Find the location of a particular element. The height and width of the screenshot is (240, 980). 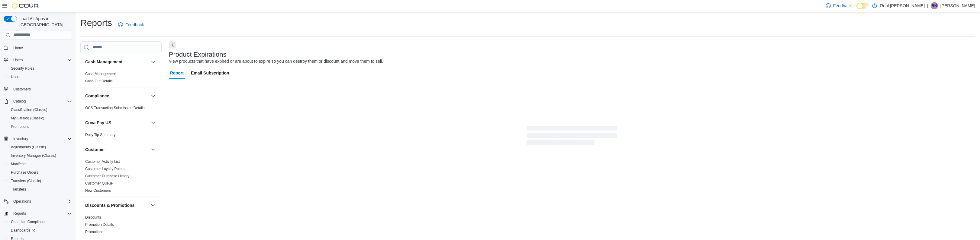

span: Reports is located at coordinates (20, 214).